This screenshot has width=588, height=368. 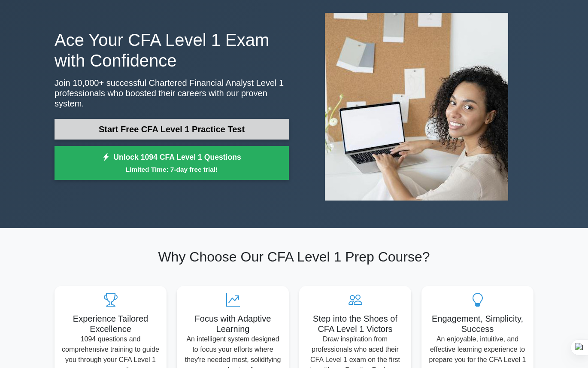 What do you see at coordinates (172, 50) in the screenshot?
I see `h1: Ace Your CFA Level 1 Exam with Confidence` at bounding box center [172, 50].